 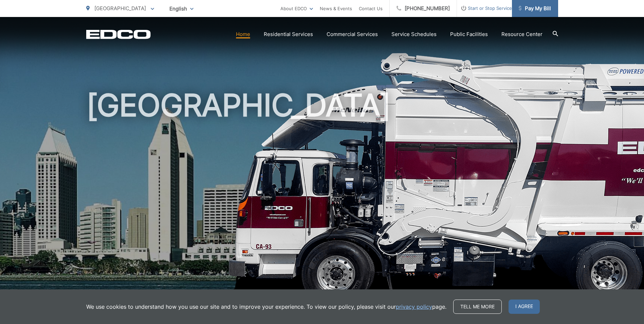 What do you see at coordinates (535, 8) in the screenshot?
I see `span: Pay My Bill` at bounding box center [535, 8].